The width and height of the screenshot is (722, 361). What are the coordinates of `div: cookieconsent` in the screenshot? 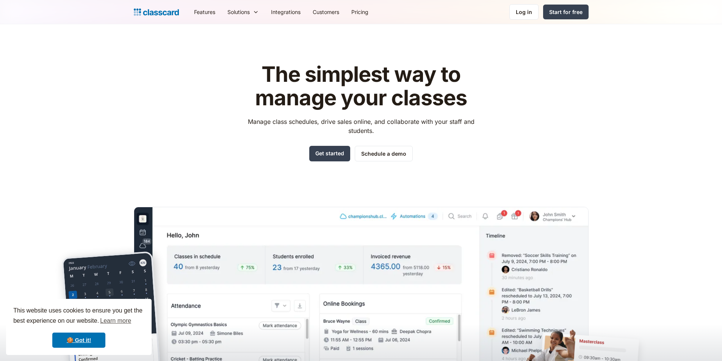 It's located at (79, 327).